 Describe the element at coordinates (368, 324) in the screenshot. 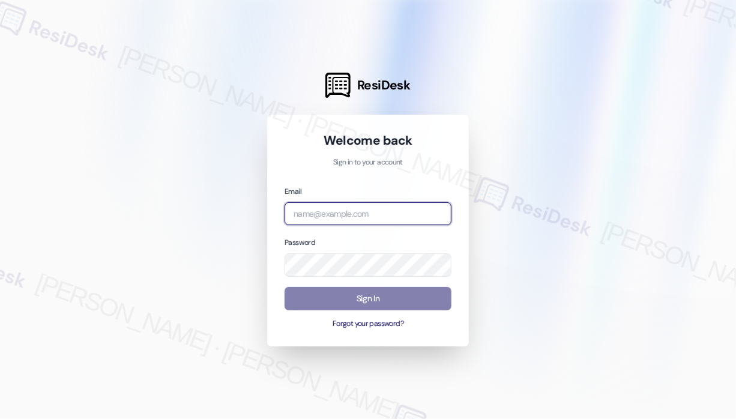

I see `button: Forgot your password?` at that location.